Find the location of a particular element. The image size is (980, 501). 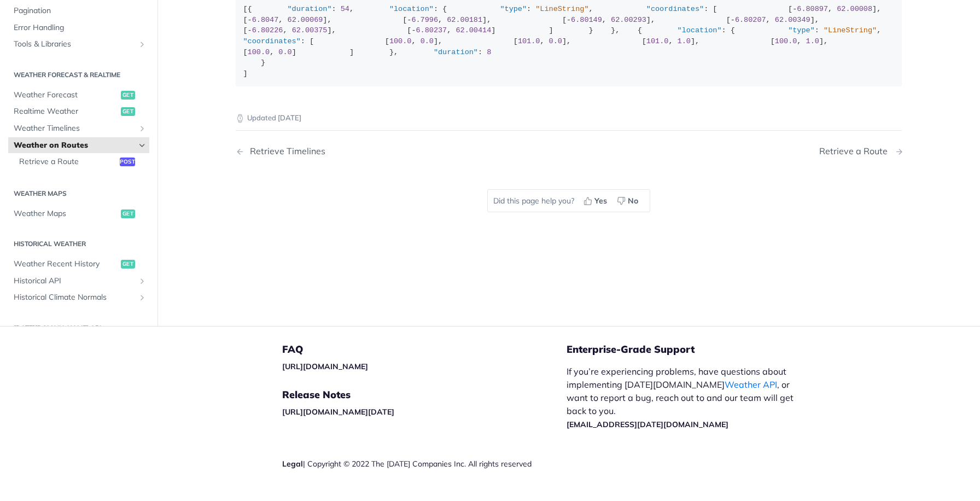

span: Weather Recent History is located at coordinates (66, 264).